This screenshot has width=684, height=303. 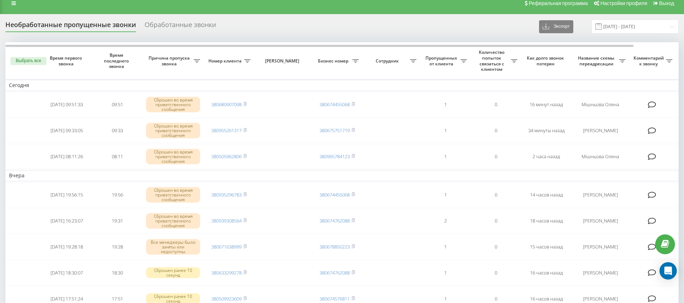 What do you see at coordinates (173, 247) in the screenshot?
I see `div: Все менеджеры были заняты или недоступны` at bounding box center [173, 247].